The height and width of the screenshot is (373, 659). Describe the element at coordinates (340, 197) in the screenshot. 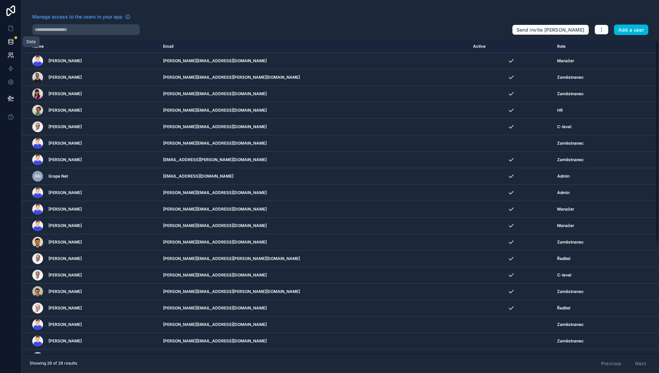

I see `div: scrollable content` at that location.